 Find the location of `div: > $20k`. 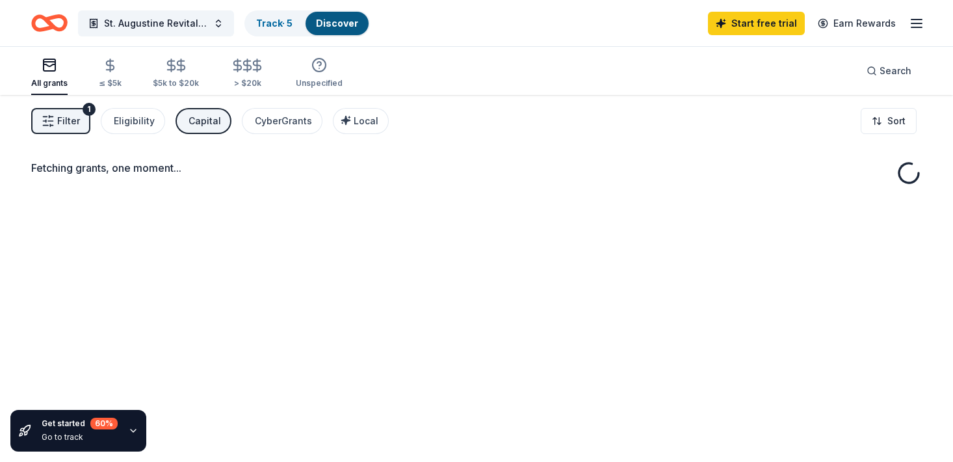

div: > $20k is located at coordinates (247, 83).